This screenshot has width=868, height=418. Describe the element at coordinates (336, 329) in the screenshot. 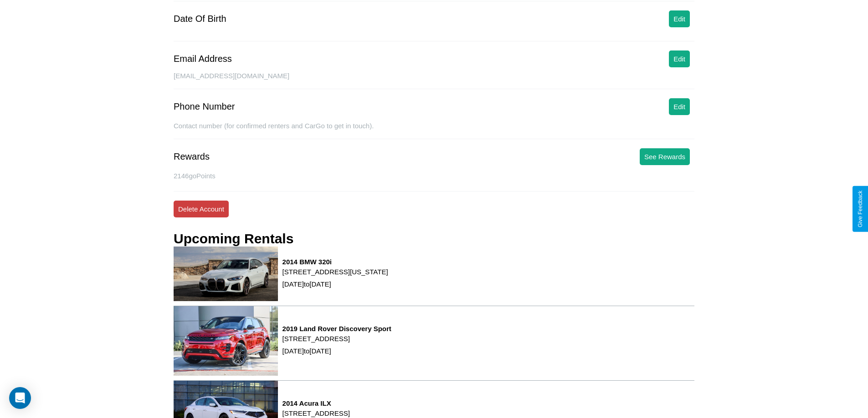

I see `h3: 2019 Land Rover Discovery Sport` at that location.